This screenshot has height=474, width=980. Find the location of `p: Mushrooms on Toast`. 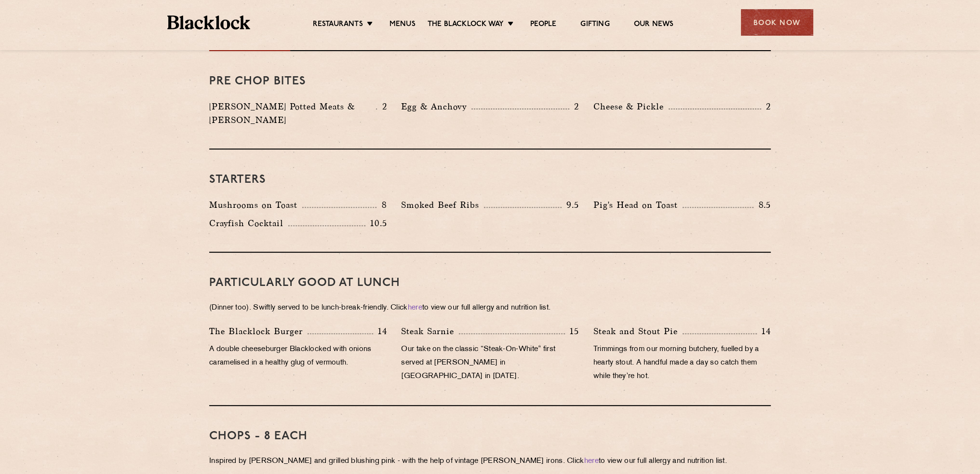

p: Mushrooms on Toast is located at coordinates (255, 205).